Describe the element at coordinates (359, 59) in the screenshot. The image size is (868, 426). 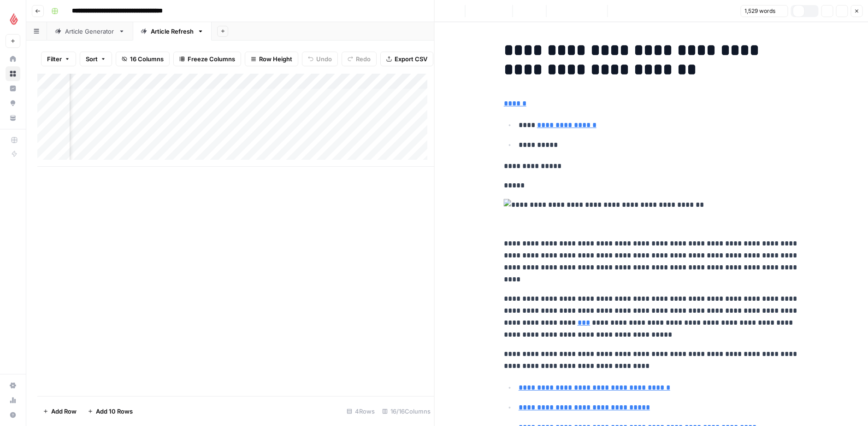
I see `button: Redo` at that location.